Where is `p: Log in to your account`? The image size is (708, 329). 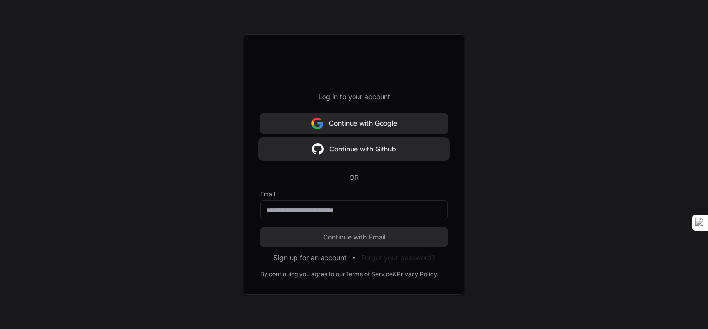
p: Log in to your account is located at coordinates (354, 97).